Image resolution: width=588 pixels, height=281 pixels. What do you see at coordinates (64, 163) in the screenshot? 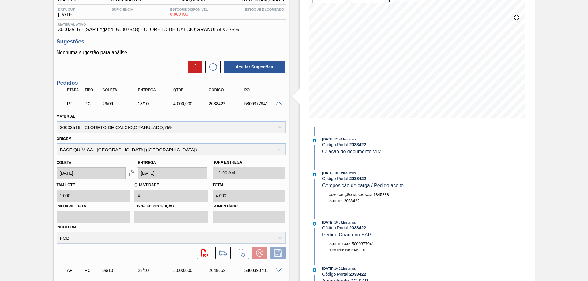
I see `label: Coleta` at bounding box center [64, 163].